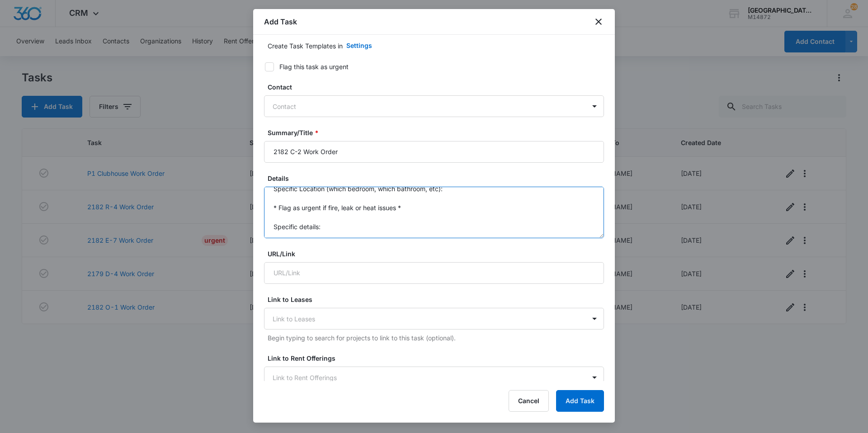 The width and height of the screenshot is (868, 433). Describe the element at coordinates (580, 401) in the screenshot. I see `button: Add Task` at that location.